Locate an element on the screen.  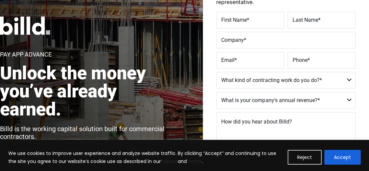
button: Reject is located at coordinates (305, 157).